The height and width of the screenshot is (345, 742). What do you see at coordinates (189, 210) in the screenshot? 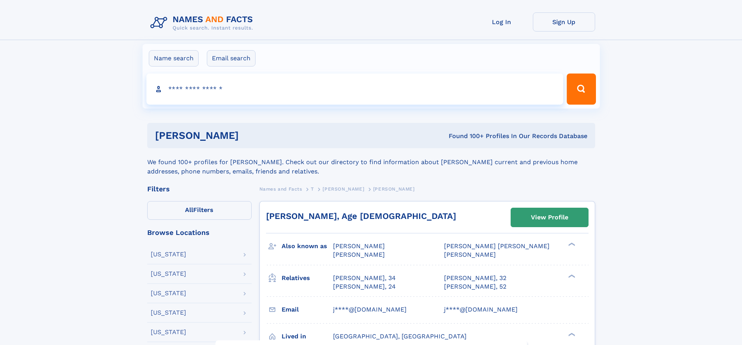
I see `span: All` at bounding box center [189, 210].